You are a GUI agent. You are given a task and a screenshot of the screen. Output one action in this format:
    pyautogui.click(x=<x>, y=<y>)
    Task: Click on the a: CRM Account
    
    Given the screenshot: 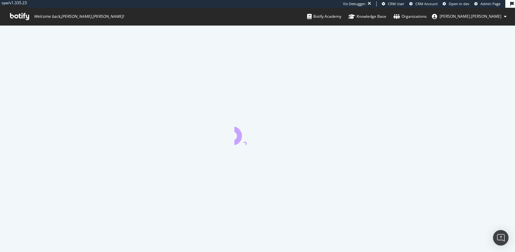 What is the action you would take?
    pyautogui.click(x=423, y=4)
    